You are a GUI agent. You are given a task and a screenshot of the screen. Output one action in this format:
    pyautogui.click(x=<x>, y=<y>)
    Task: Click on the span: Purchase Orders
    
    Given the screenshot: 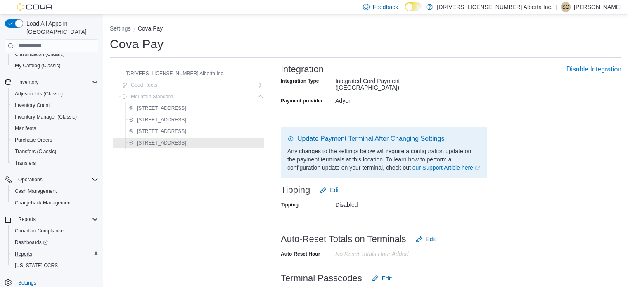 What is the action you would take?
    pyautogui.click(x=55, y=140)
    